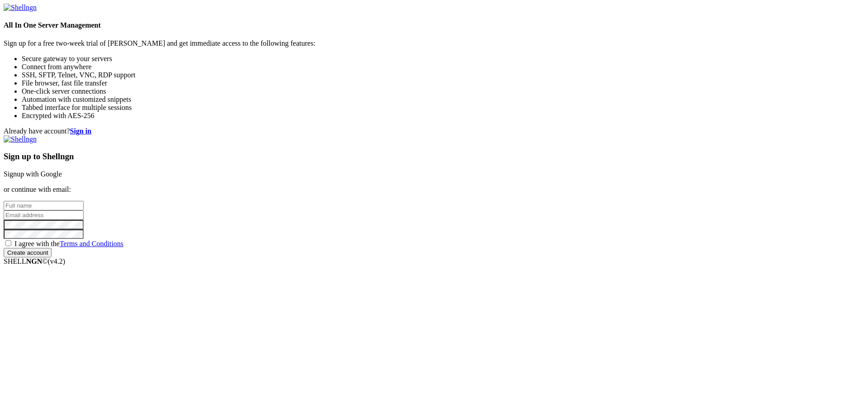  What do you see at coordinates (434, 156) in the screenshot?
I see `h3: Sign up to Shellngn` at bounding box center [434, 156].